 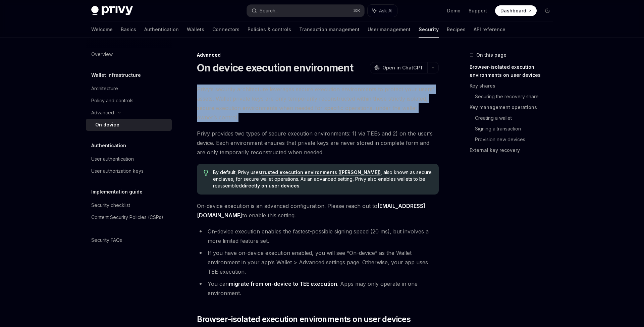 What do you see at coordinates (513, 86) in the screenshot?
I see `a: Key shares` at bounding box center [513, 86].